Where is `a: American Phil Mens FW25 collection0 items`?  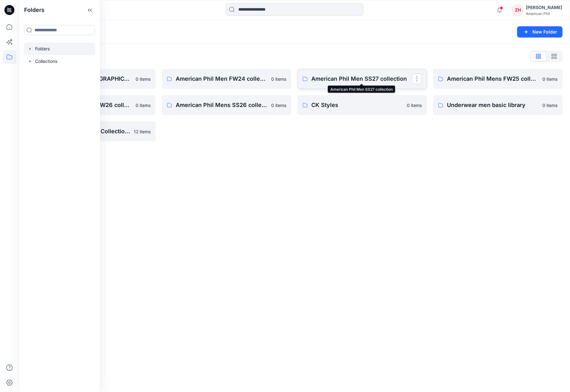
a: American Phil Mens FW25 collection0 items is located at coordinates (498, 79).